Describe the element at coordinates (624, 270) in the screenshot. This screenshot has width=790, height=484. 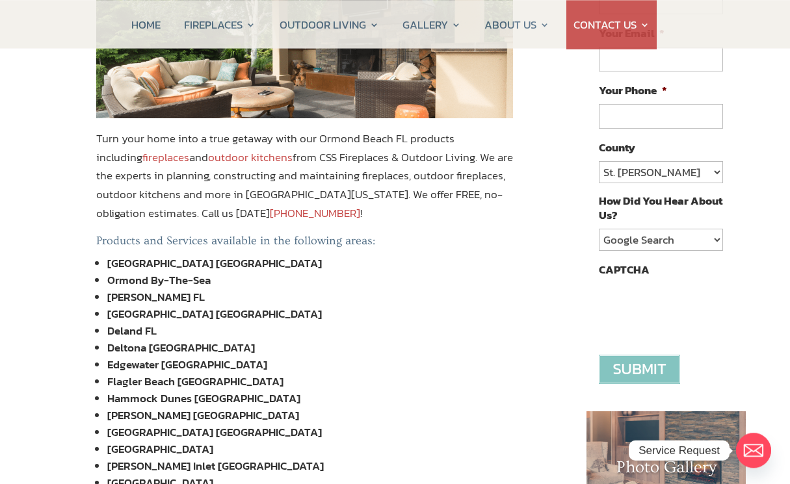
I see `label: CAPTCHA` at that location.